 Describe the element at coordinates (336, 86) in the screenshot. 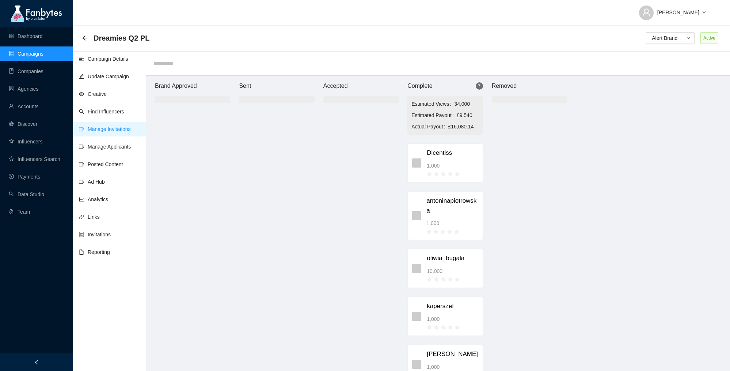

I see `article: Accepted` at that location.